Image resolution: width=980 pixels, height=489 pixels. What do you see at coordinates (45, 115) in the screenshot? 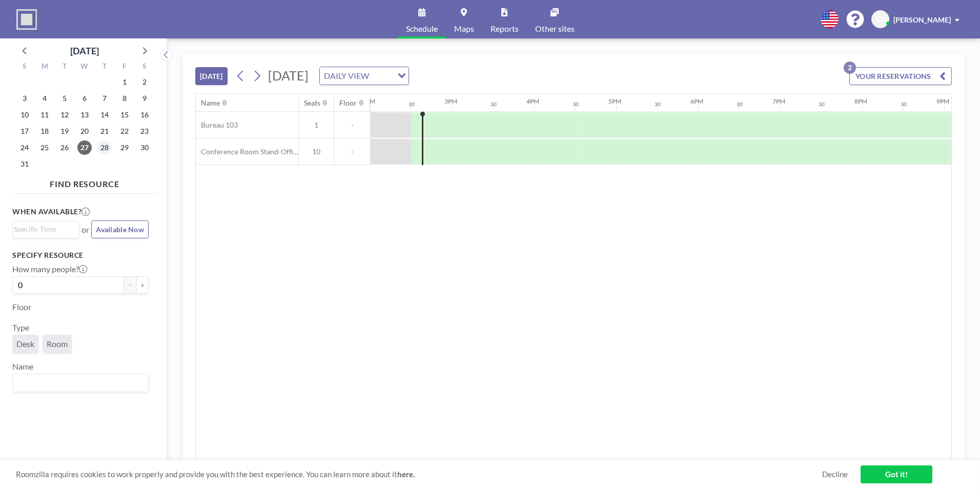
I see `span: Monday, August 11, 2025` at bounding box center [45, 115].